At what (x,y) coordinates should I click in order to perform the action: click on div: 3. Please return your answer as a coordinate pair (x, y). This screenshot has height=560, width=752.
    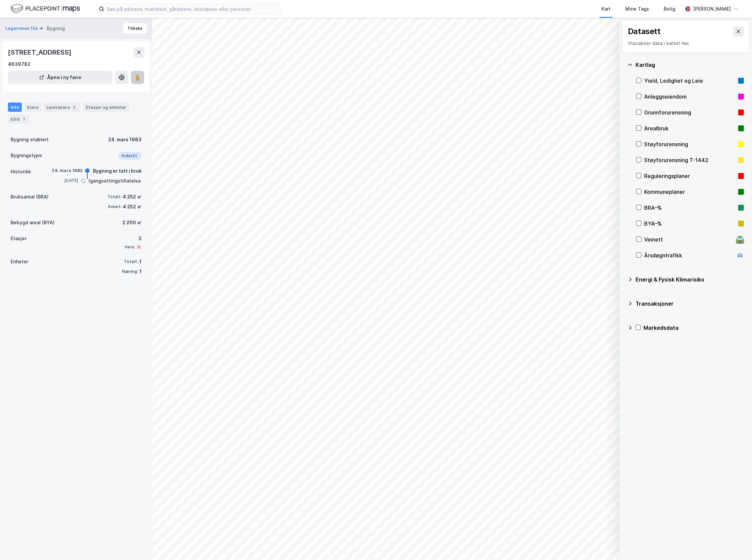
    Looking at the image, I should click on (133, 239).